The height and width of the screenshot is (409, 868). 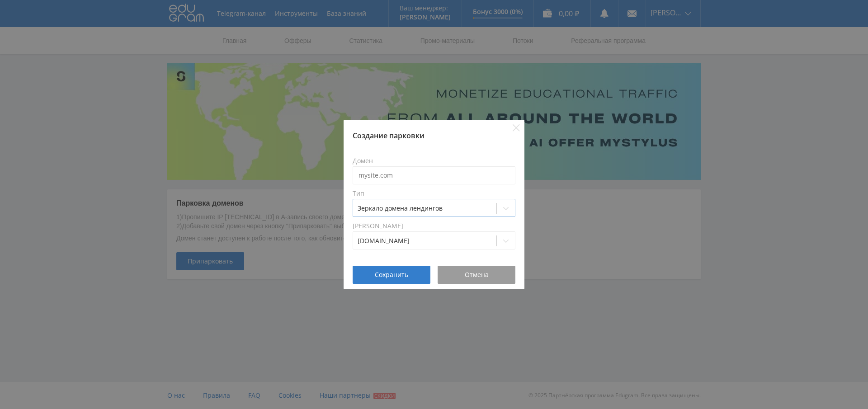 I want to click on input: mysite.com, so click(x=434, y=175).